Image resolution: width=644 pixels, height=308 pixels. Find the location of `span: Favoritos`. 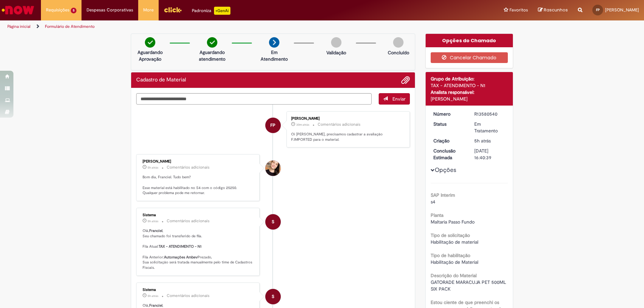

span: Favoritos is located at coordinates (518, 10).